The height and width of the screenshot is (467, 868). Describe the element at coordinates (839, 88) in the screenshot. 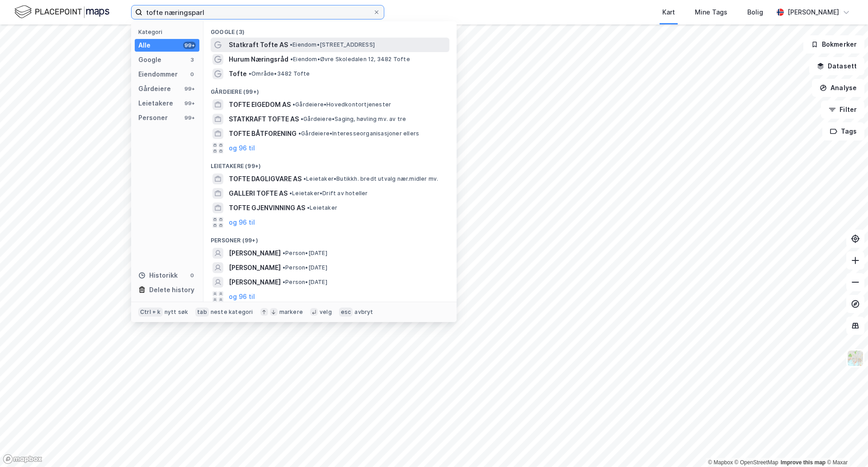

I see `button: Analyse` at that location.